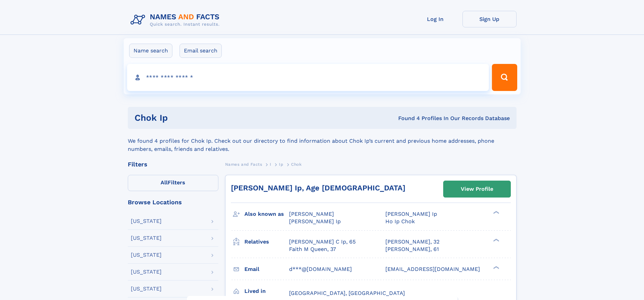 The width and height of the screenshot is (644, 300). I want to click on label: Filters, so click(173, 183).